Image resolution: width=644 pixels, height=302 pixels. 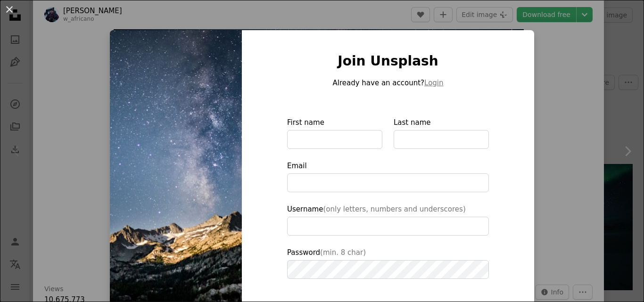 I want to click on label: Password, so click(x=388, y=263).